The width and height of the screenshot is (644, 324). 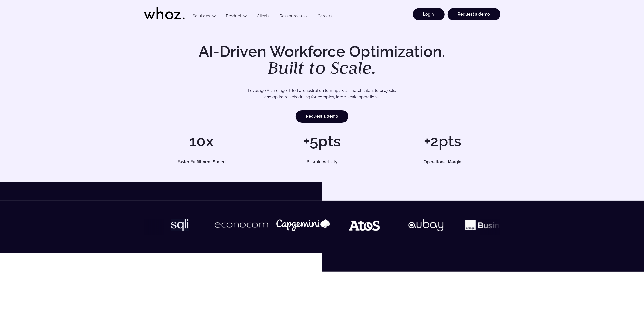 What do you see at coordinates (201, 162) in the screenshot?
I see `h5: Faster Fulfillment Speed` at bounding box center [201, 162].